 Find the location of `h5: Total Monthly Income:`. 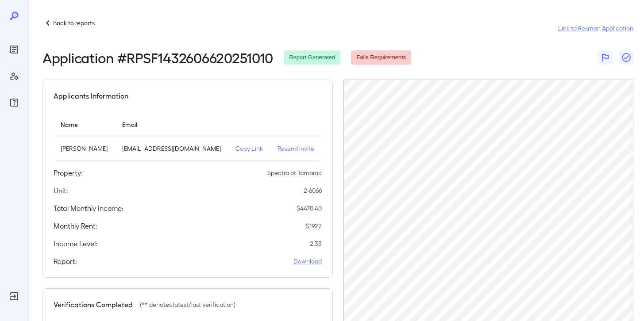

h5: Total Monthly Income: is located at coordinates (88, 208).